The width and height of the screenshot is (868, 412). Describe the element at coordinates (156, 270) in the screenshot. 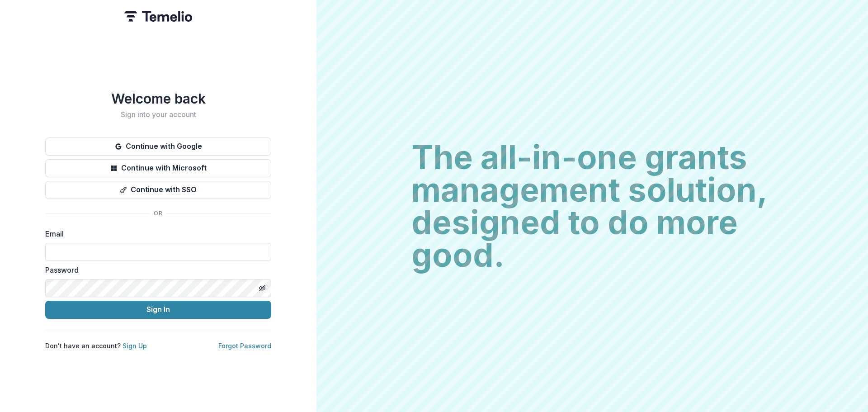

I see `label: Password` at that location.